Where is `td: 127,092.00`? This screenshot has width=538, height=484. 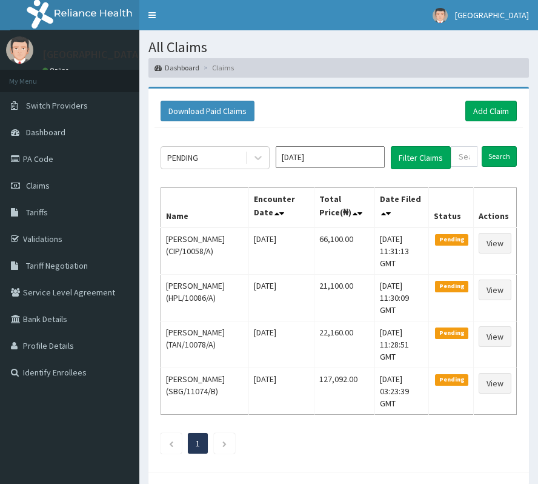 td: 127,092.00 is located at coordinates (344, 390).